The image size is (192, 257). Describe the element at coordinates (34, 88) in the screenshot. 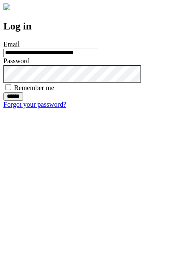

I see `label: Remember me` at that location.